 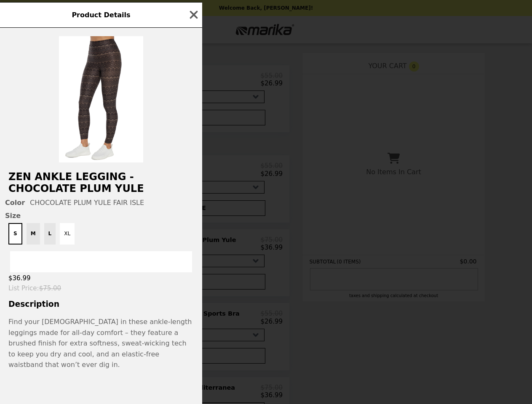 I want to click on span: Product Details, so click(x=101, y=15).